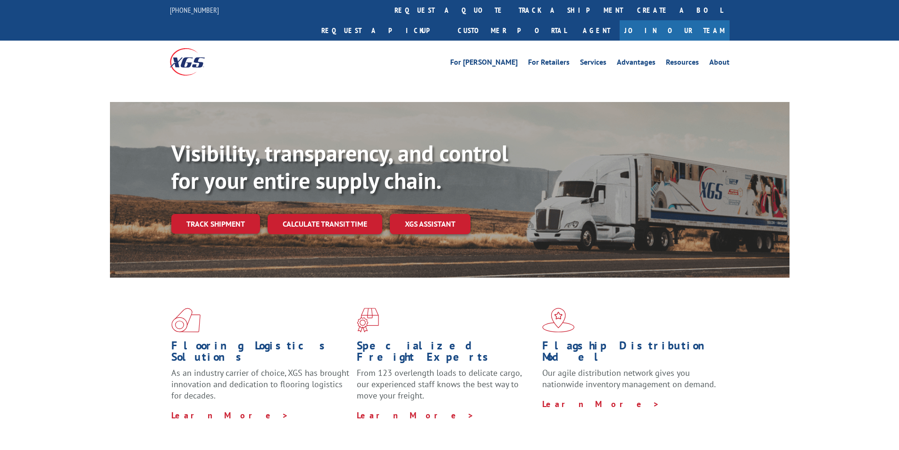  What do you see at coordinates (593, 64) in the screenshot?
I see `a: Services` at bounding box center [593, 64].